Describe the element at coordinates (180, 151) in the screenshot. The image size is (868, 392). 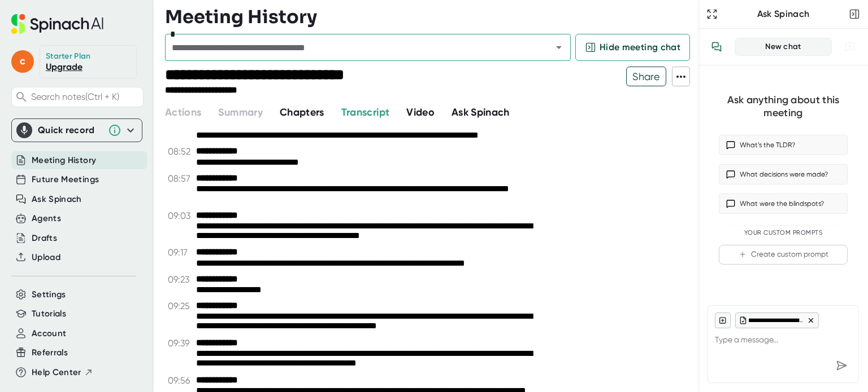
I see `span: 08:52` at that location.